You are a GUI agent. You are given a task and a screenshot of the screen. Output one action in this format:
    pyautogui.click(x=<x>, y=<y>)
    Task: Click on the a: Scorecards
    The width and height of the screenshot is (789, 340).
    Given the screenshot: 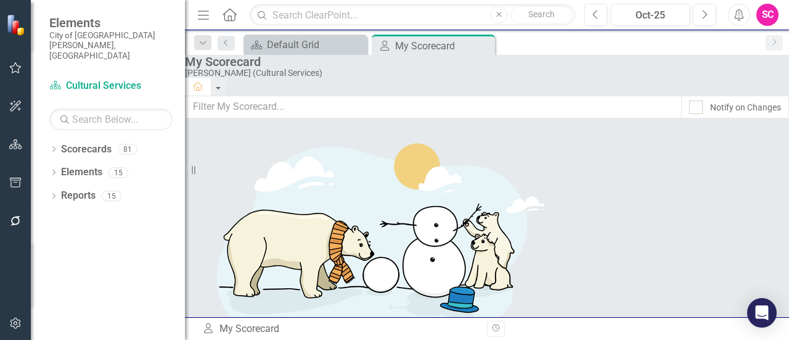 What is the action you would take?
    pyautogui.click(x=86, y=149)
    